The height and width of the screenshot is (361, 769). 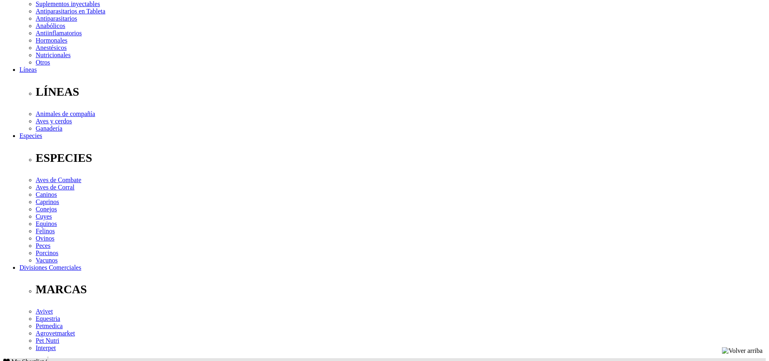 What do you see at coordinates (50, 267) in the screenshot?
I see `a: Divisiones Comerciales` at bounding box center [50, 267].